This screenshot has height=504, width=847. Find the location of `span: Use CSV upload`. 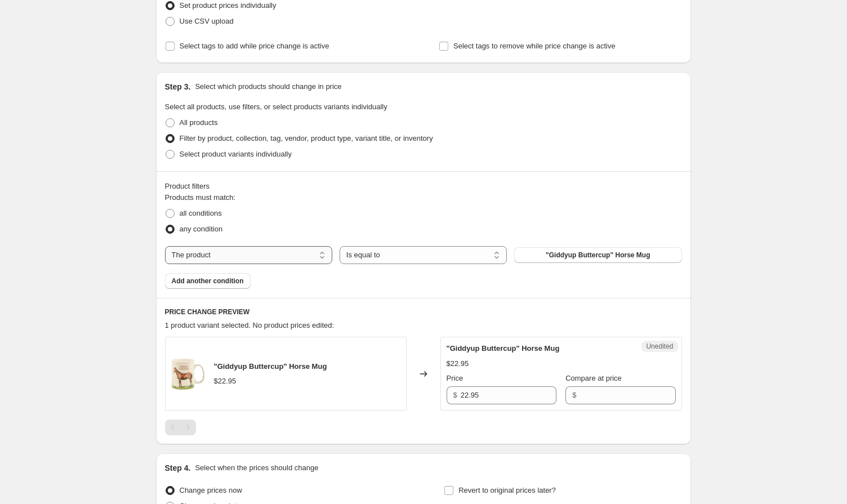

span: Use CSV upload is located at coordinates (207, 21).